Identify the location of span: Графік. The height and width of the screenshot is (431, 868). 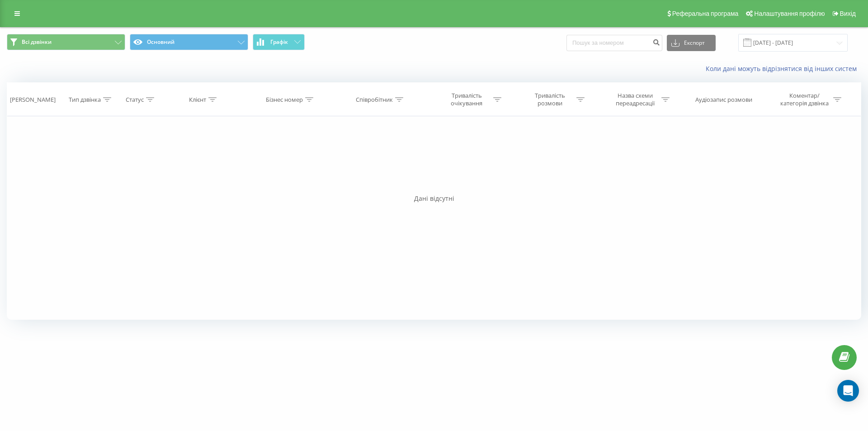
(279, 42).